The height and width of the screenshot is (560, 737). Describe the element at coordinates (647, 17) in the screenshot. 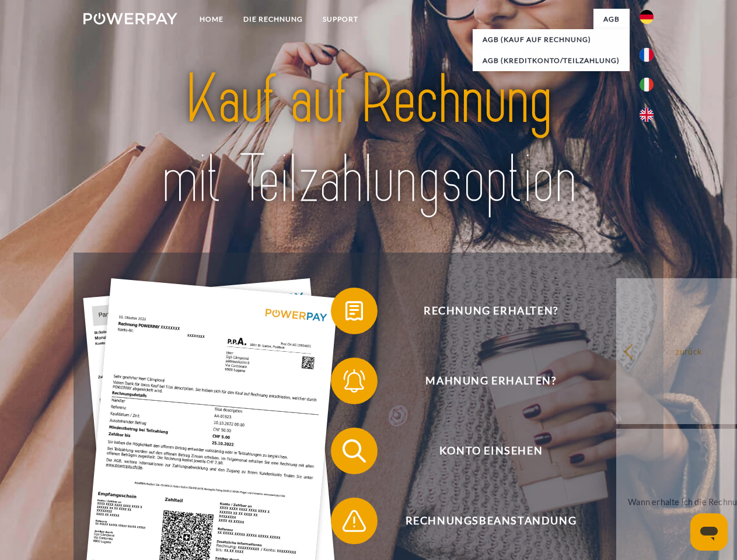

I see `img: de` at that location.